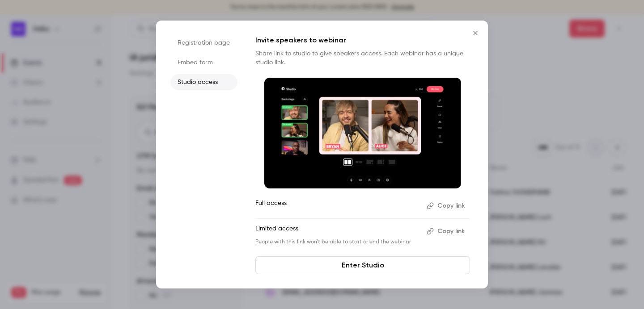  Describe the element at coordinates (204, 43) in the screenshot. I see `li: Registration page` at that location.